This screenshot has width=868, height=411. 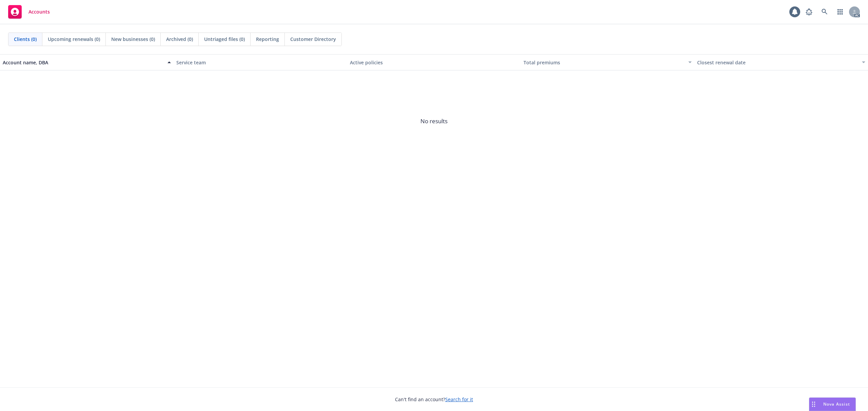 I want to click on span: Upcoming renewals (0), so click(x=74, y=39).